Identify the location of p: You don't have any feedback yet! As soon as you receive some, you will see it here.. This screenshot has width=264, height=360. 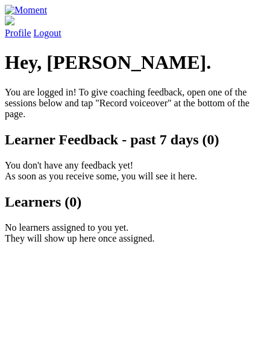
(132, 171).